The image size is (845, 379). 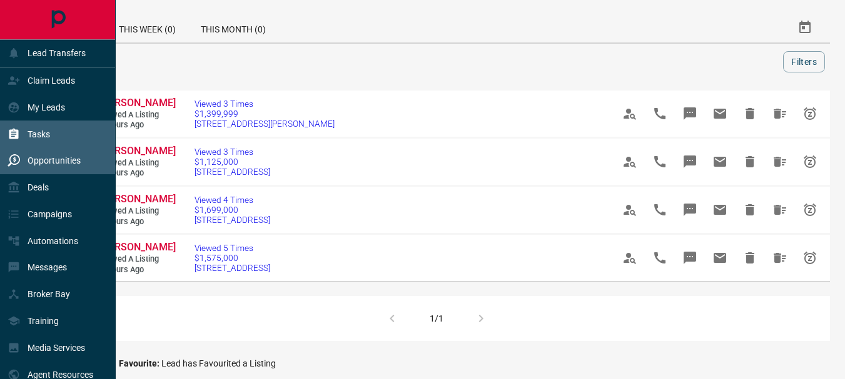 I want to click on span: $1,575,000, so click(x=232, y=258).